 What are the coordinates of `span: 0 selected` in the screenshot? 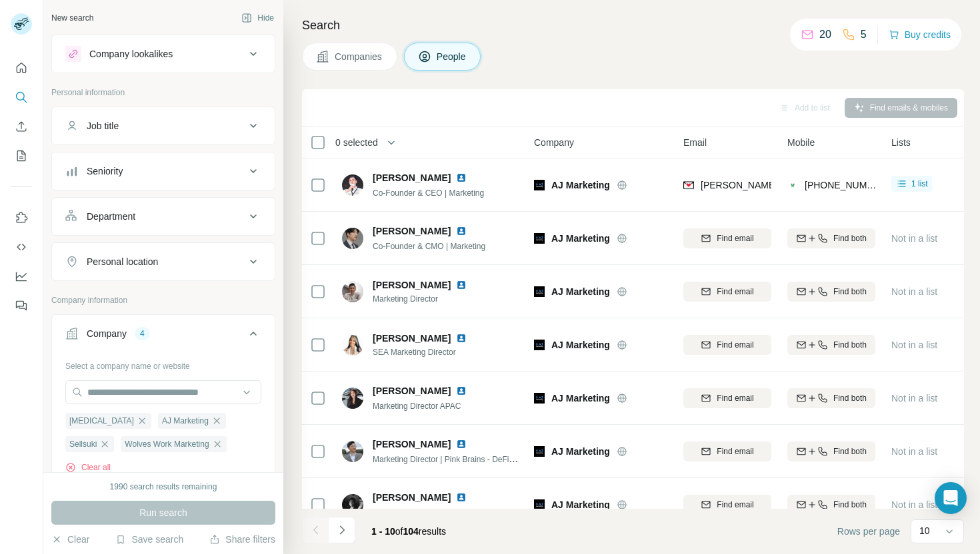 It's located at (357, 143).